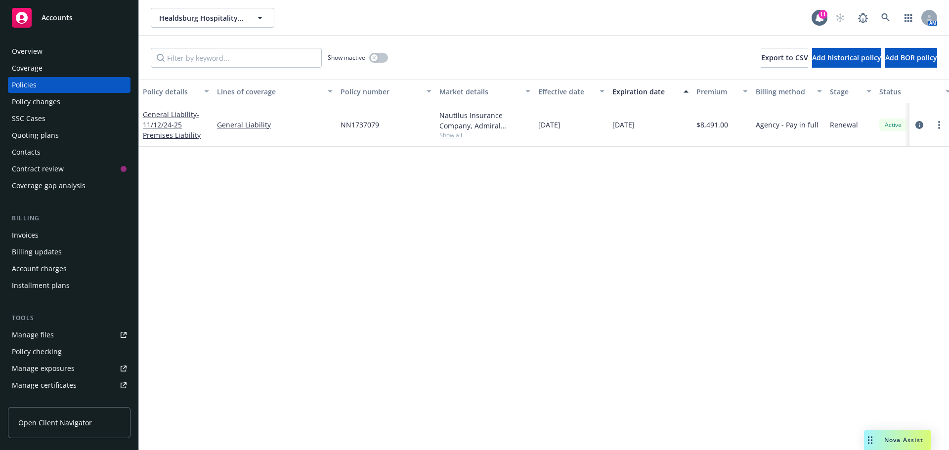 The width and height of the screenshot is (949, 450). I want to click on span: Add BOR policy, so click(911, 57).